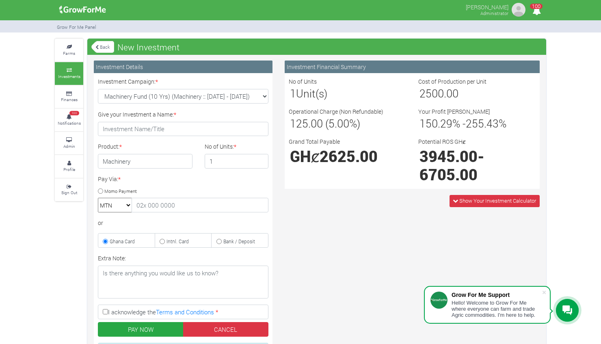 The image size is (601, 344). I want to click on label: Pay Via:, so click(109, 179).